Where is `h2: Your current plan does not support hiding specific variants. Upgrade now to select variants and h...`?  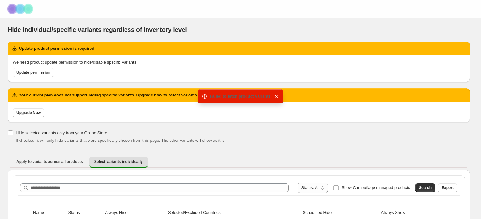 h2: Your current plan does not support hiding specific variants. Upgrade now to select variants and h... is located at coordinates (146, 95).